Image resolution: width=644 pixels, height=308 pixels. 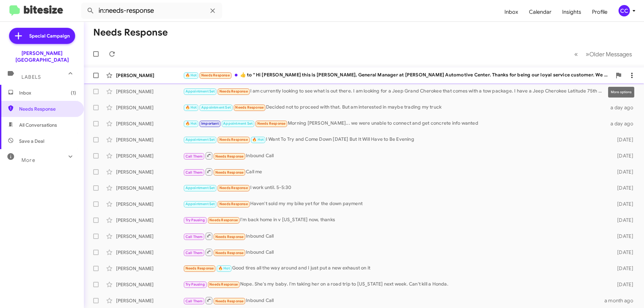 What do you see at coordinates (32, 141) in the screenshot?
I see `span: Save a Deal` at bounding box center [32, 141].